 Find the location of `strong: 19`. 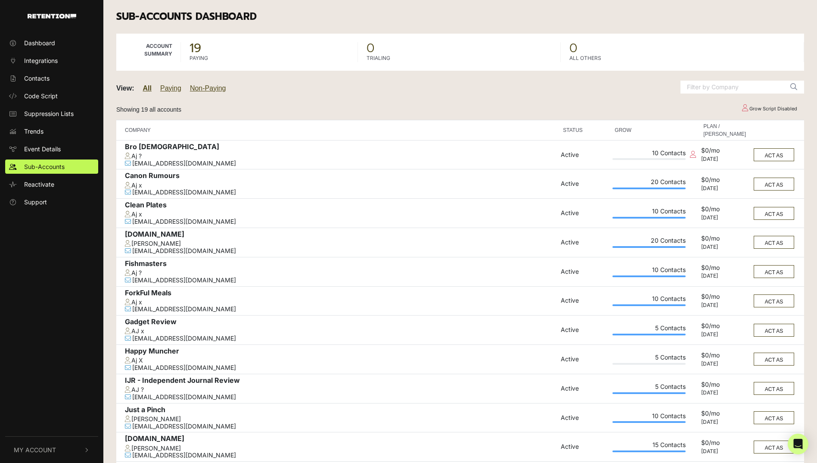

strong: 19 is located at coordinates (195, 48).